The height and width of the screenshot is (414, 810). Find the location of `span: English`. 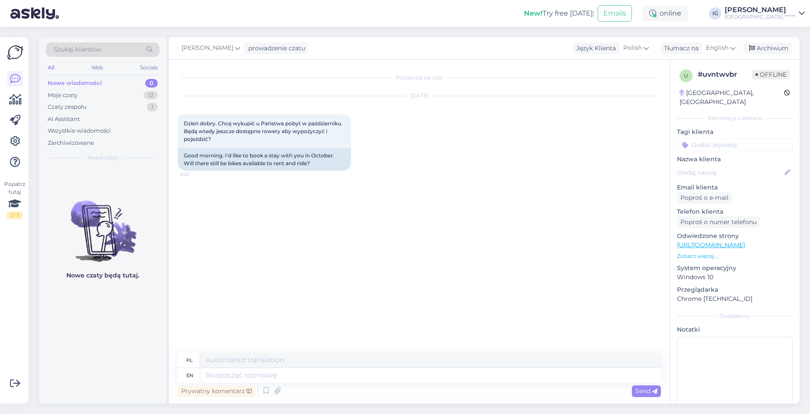

span: English is located at coordinates (717, 48).